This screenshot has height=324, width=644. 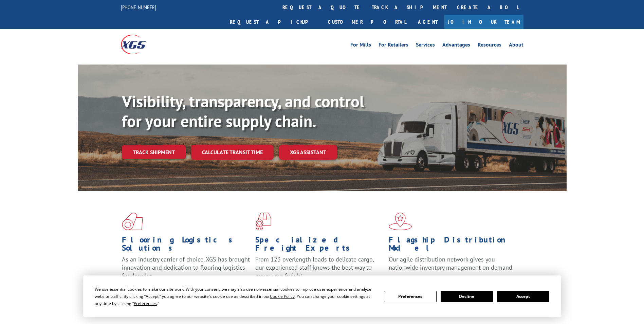 What do you see at coordinates (132, 222) in the screenshot?
I see `img: xgs-icon-total-supply-chain-intelligence-red` at bounding box center [132, 222].